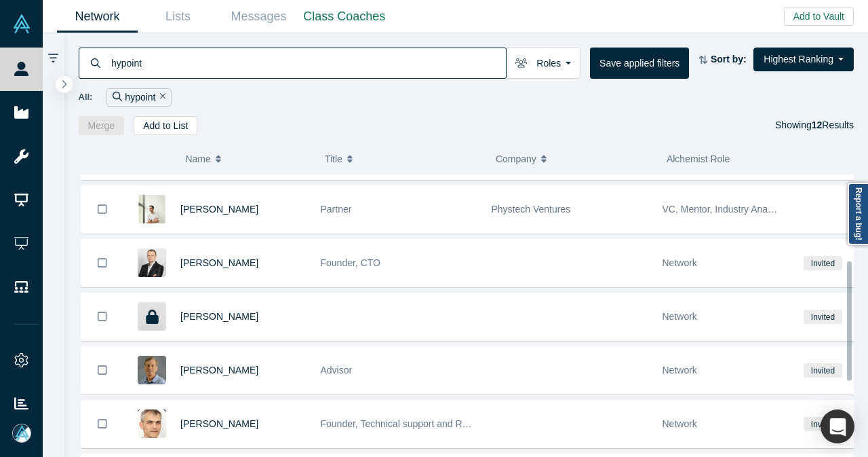  Describe the element at coordinates (345, 16) in the screenshot. I see `a: Class Coaches` at that location.